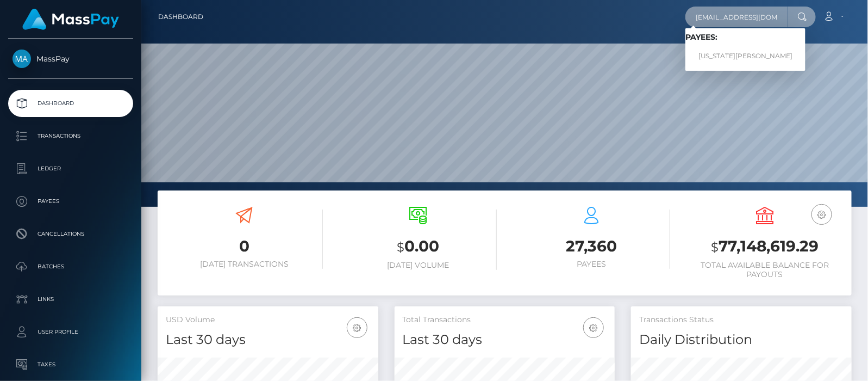  Describe the element at coordinates (591, 246) in the screenshot. I see `h3: 27,360` at that location.